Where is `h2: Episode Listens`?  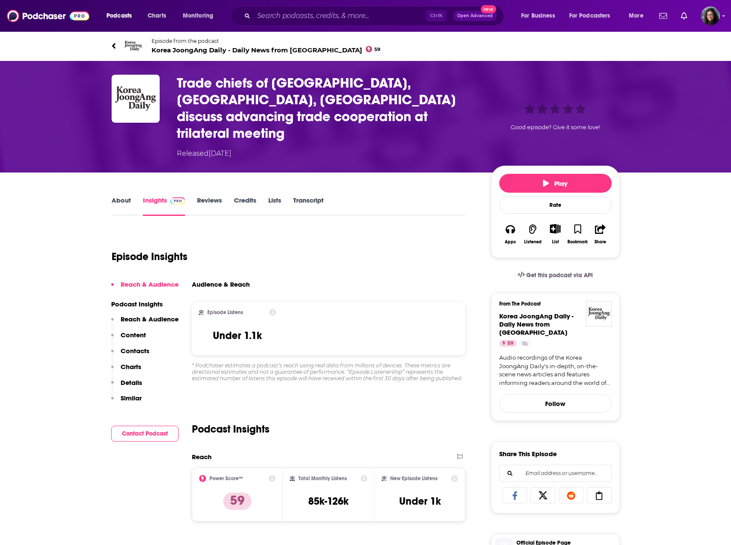 h2: Episode Listens is located at coordinates (225, 313).